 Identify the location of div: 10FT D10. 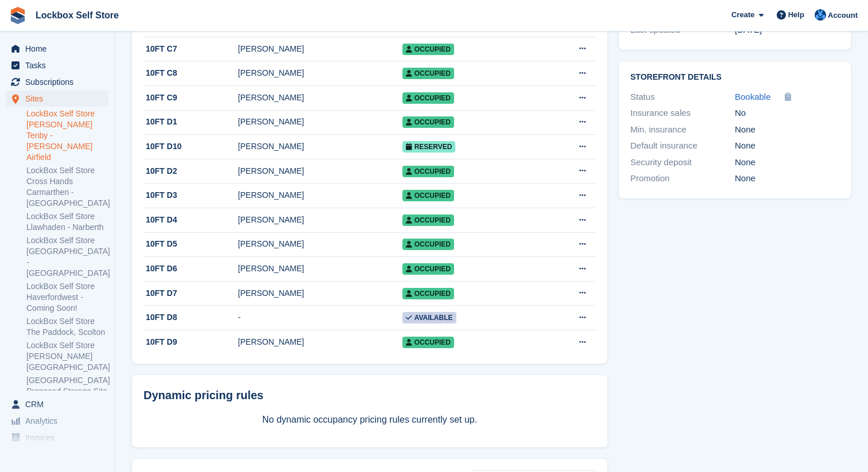
(191, 147).